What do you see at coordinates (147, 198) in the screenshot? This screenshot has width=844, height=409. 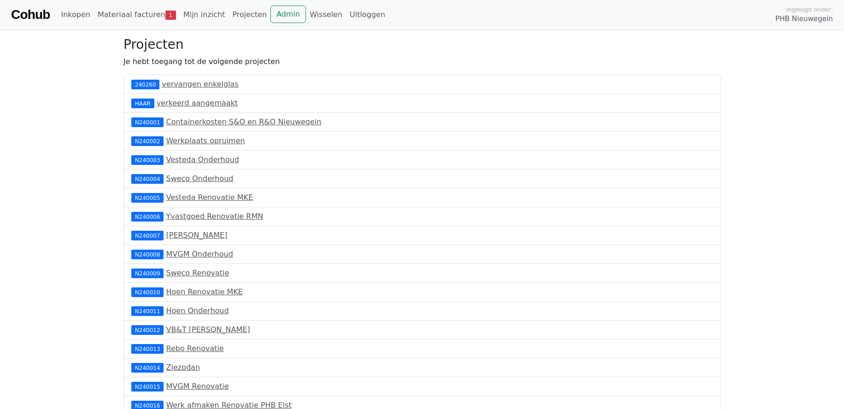 I see `div: N240005` at bounding box center [147, 198].